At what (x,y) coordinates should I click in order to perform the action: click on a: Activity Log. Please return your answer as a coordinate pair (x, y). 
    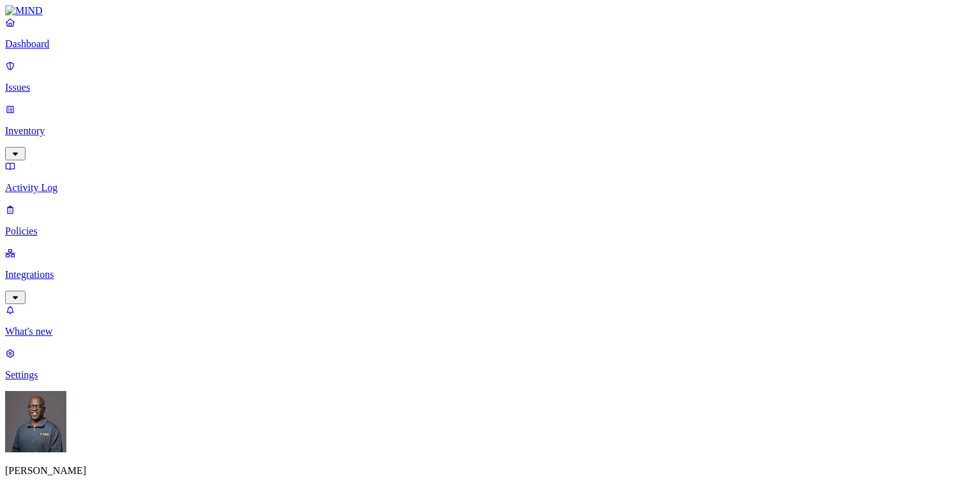
    Looking at the image, I should click on (490, 177).